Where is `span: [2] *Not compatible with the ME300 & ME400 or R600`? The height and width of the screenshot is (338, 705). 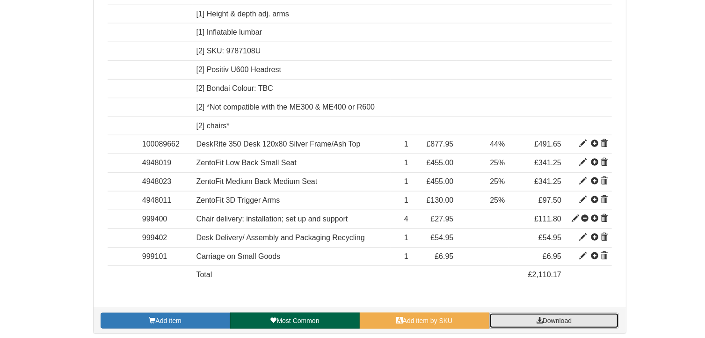
span: [2] *Not compatible with the ME300 & ME400 or R600 is located at coordinates (286, 107).